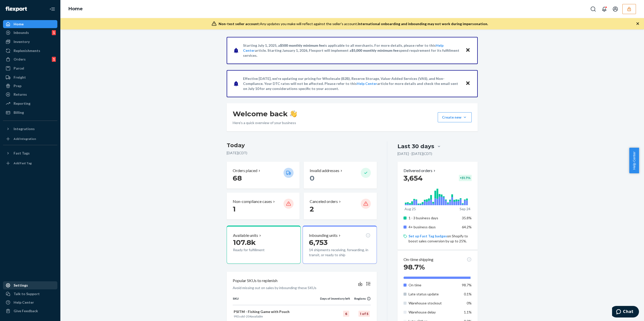 The width and height of the screenshot is (644, 321). What do you see at coordinates (30, 285) in the screenshot?
I see `a: Settings` at bounding box center [30, 285].